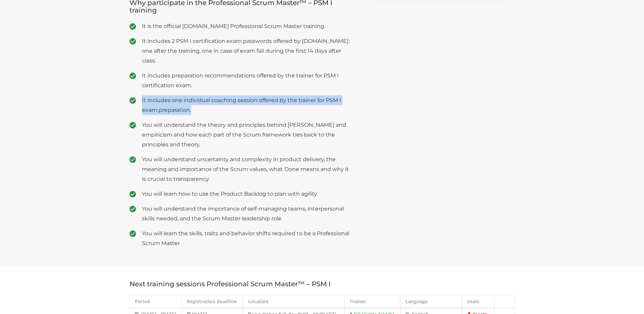  Describe the element at coordinates (246, 213) in the screenshot. I see `span: You will understand the importance of self-managing teams, interpersonal skills needed, and the S...` at that location.